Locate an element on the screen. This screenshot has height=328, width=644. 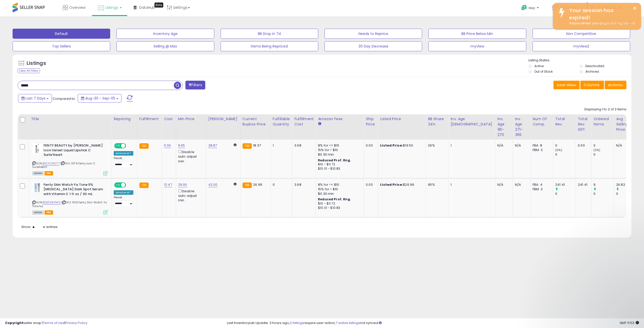
div: 3.68 is located at coordinates (303, 185).